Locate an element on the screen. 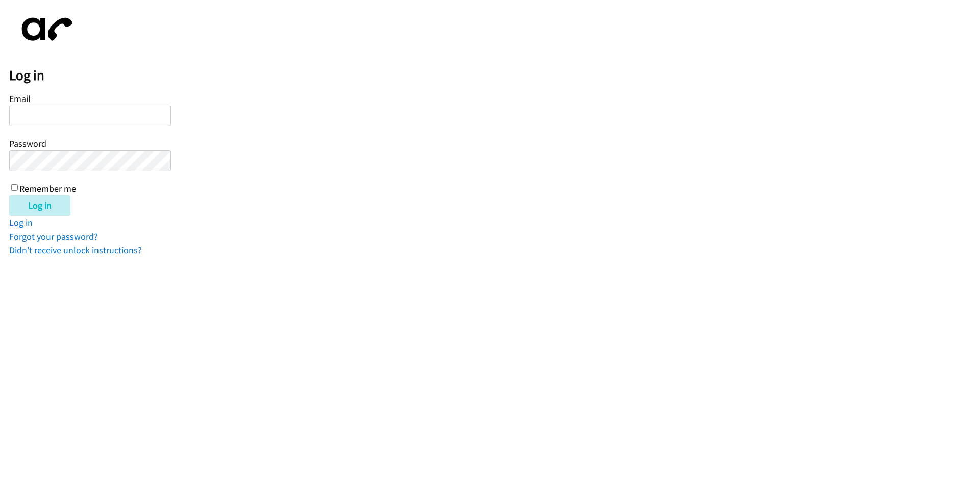 The height and width of the screenshot is (482, 980). label: Password is located at coordinates (28, 144).